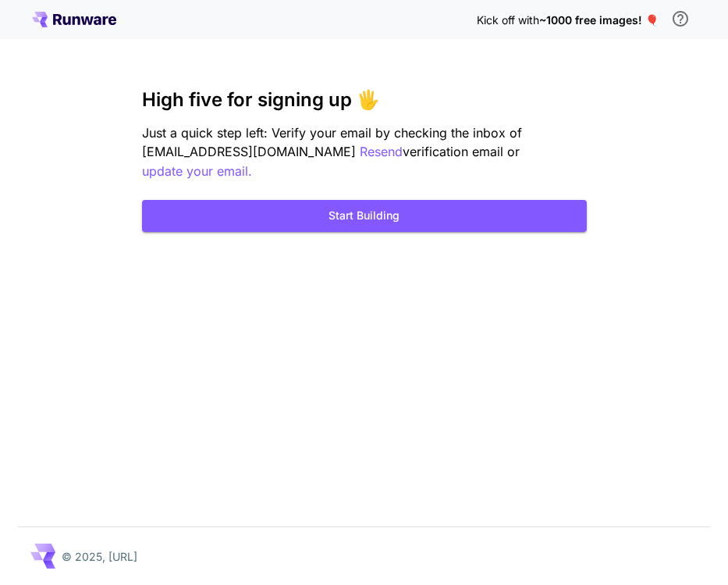 Image resolution: width=728 pixels, height=585 pixels. I want to click on button: Resend, so click(381, 151).